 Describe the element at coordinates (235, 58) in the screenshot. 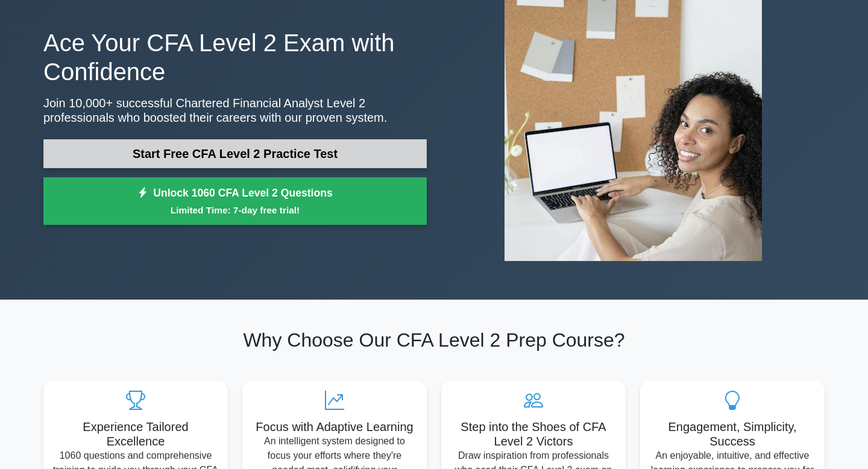

I see `h1: Ace Your CFA Level 2 Exam with Confidence` at that location.